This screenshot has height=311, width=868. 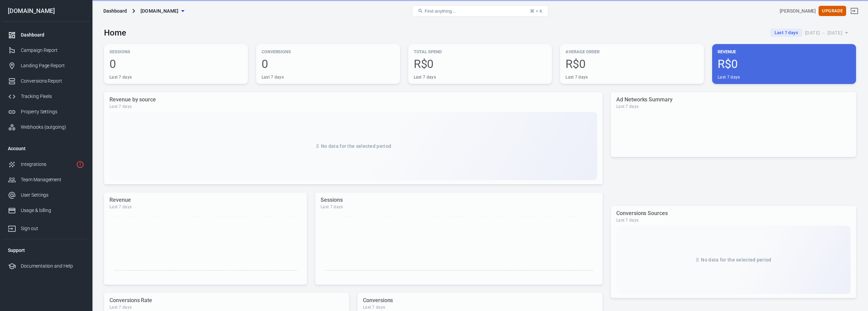 I want to click on div: Sign out, so click(x=52, y=228).